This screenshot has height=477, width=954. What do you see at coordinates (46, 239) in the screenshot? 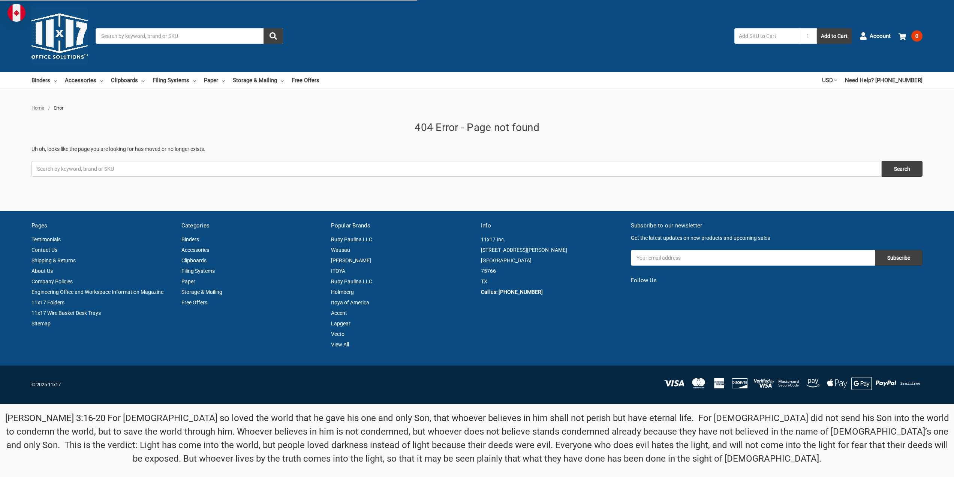
I see `a: Testimonials` at bounding box center [46, 239].